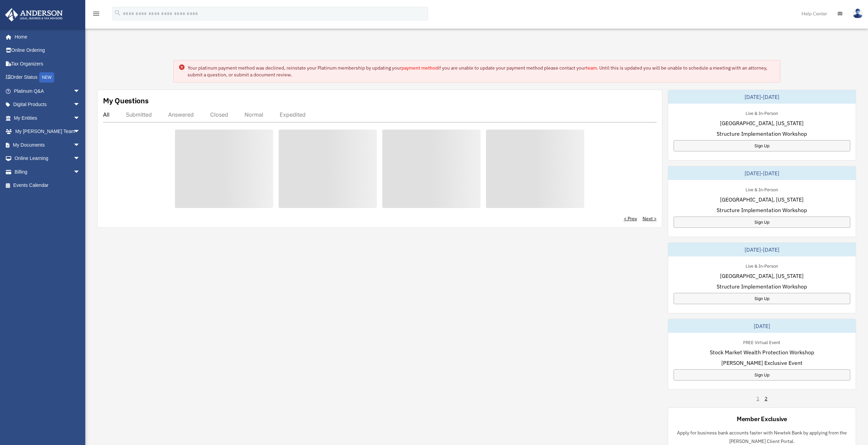 The height and width of the screenshot is (445, 868). Describe the element at coordinates (47, 78) in the screenshot. I see `a: Order StatusNEW` at that location.